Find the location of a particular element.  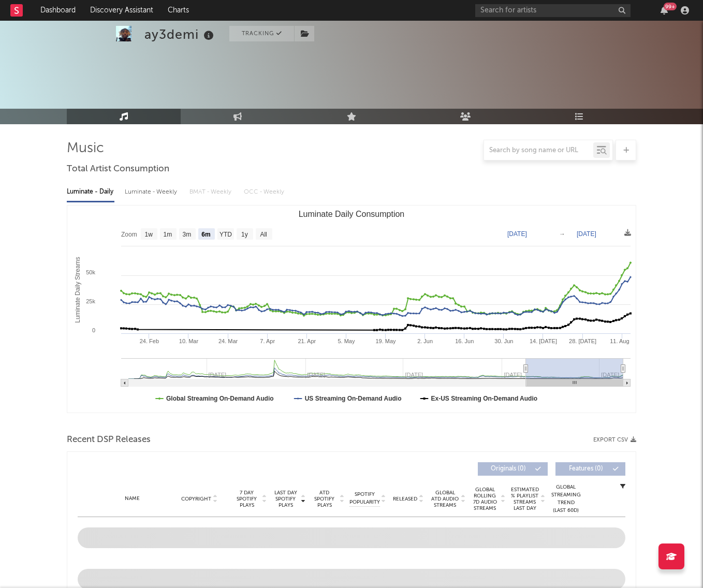

input: Search by song name or URL is located at coordinates (538, 151).